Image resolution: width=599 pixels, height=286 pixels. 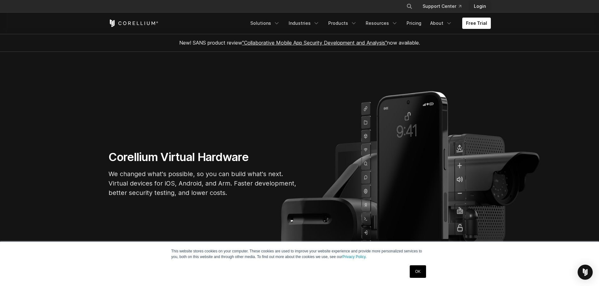 What do you see at coordinates (203, 157) in the screenshot?
I see `h1: Corellium Virtual Hardware` at bounding box center [203, 157].